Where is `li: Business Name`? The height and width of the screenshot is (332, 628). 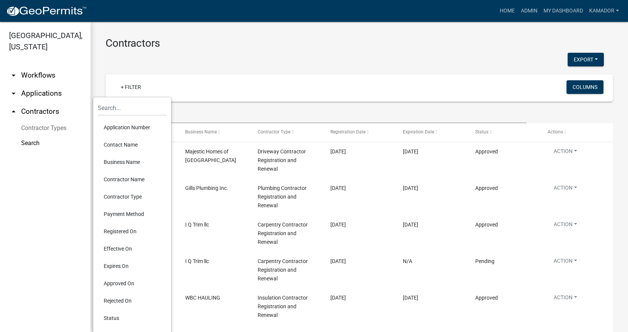
li: Business Name is located at coordinates (132, 162).